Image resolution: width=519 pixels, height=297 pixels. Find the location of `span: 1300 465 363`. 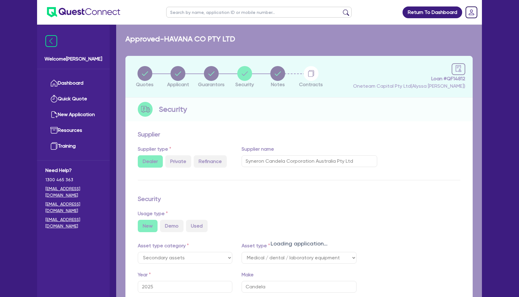

span: 1300 465 363 is located at coordinates (73, 180).